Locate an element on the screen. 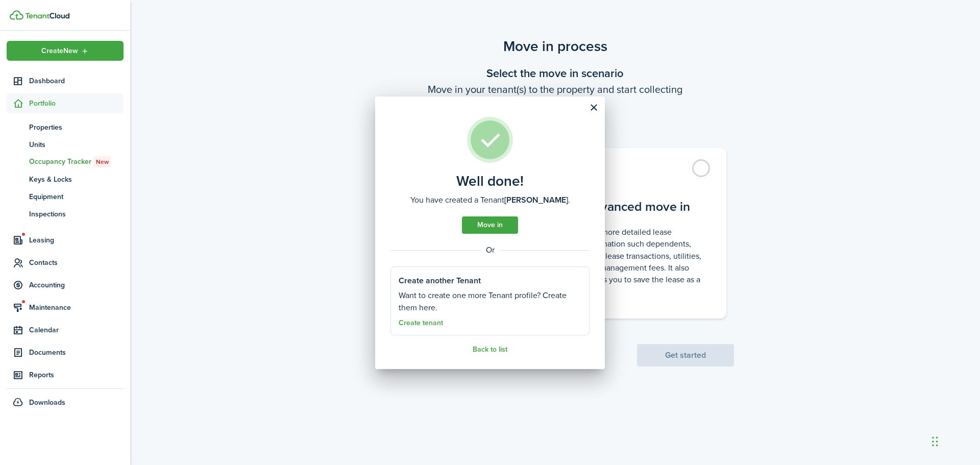 This screenshot has height=465, width=980. div: Chat Widget is located at coordinates (955, 440).